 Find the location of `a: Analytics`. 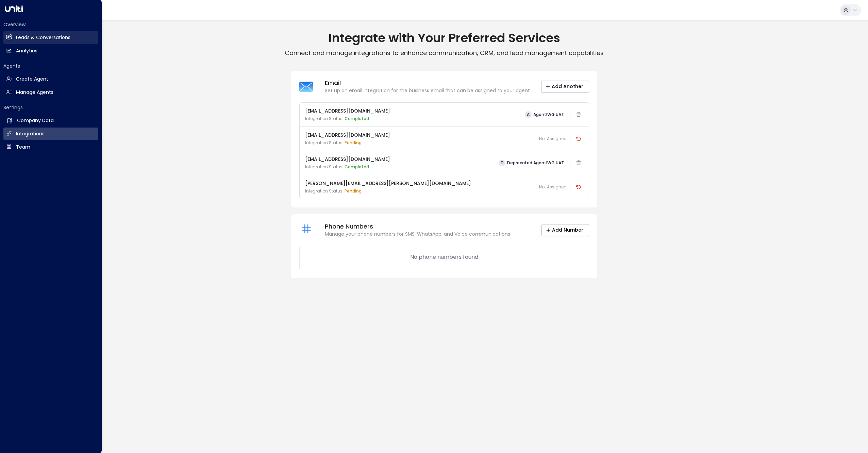

a: Analytics is located at coordinates (51, 51).